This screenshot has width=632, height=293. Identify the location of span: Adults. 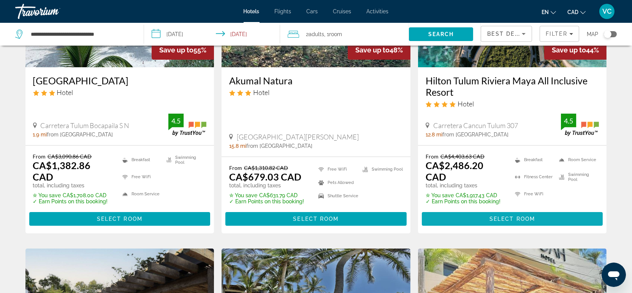
(316, 34).